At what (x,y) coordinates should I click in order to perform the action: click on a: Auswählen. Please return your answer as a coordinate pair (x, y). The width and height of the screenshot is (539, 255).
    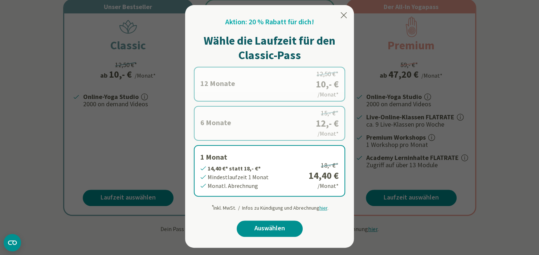
    Looking at the image, I should click on (270, 229).